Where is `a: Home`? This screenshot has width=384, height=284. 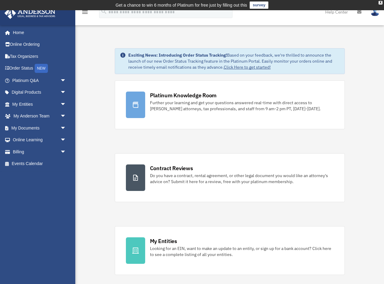
a: Home is located at coordinates (38, 33).